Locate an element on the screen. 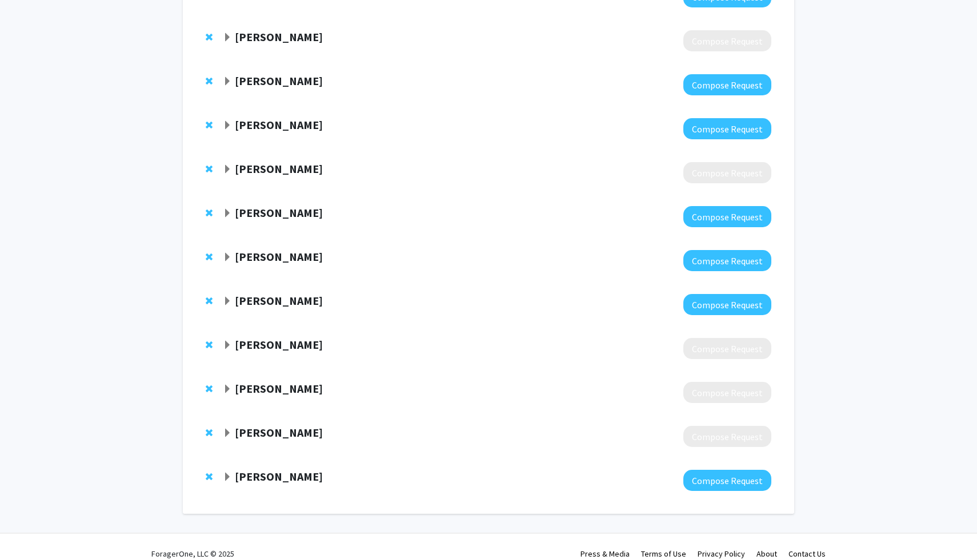 The height and width of the screenshot is (560, 977). span: Expand Juan Troncoso Bookmark is located at coordinates (227, 301).